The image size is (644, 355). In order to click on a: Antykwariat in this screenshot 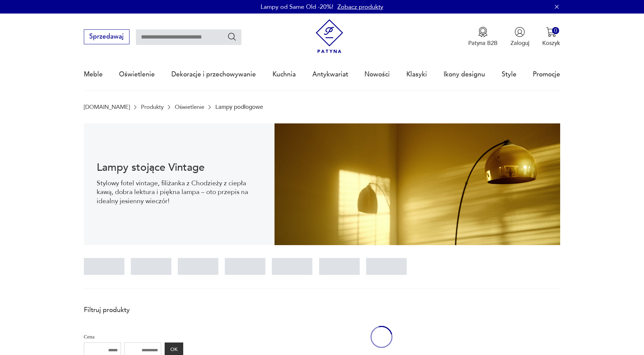, I will do `click(330, 74)`.